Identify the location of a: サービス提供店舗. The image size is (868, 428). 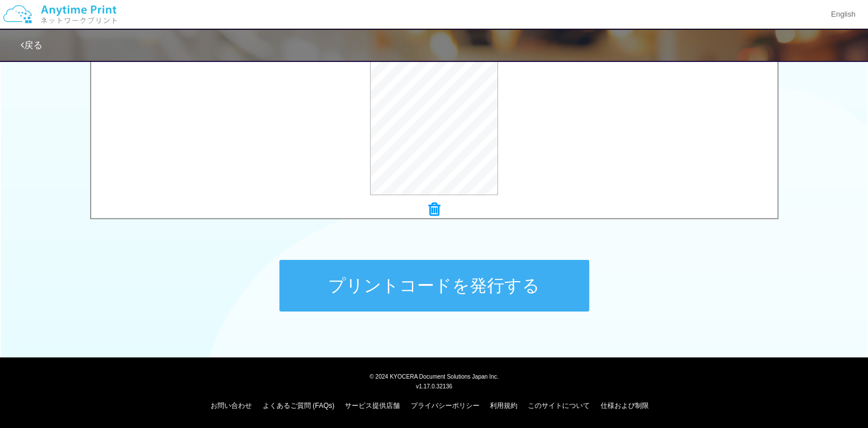
(372, 406).